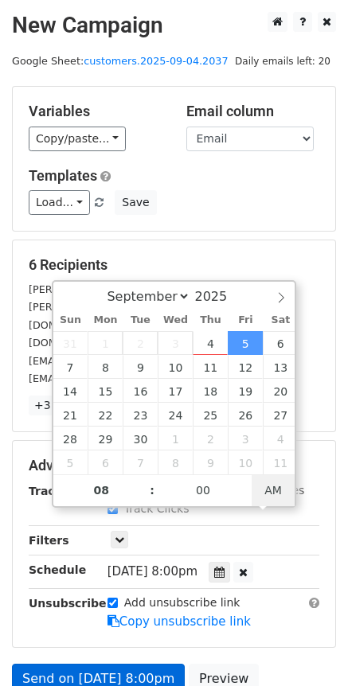  Describe the element at coordinates (71, 343) in the screenshot. I see `span: August 31, 2025` at that location.